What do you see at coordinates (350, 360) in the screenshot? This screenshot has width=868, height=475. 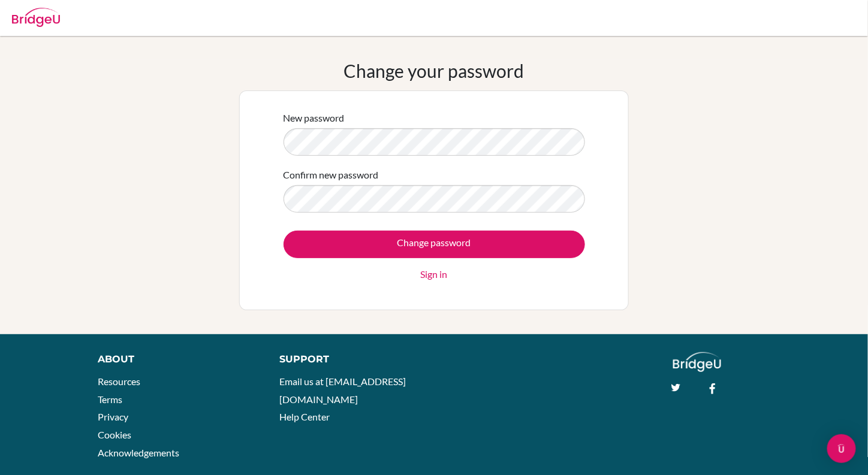 I see `div: Support` at bounding box center [350, 360].